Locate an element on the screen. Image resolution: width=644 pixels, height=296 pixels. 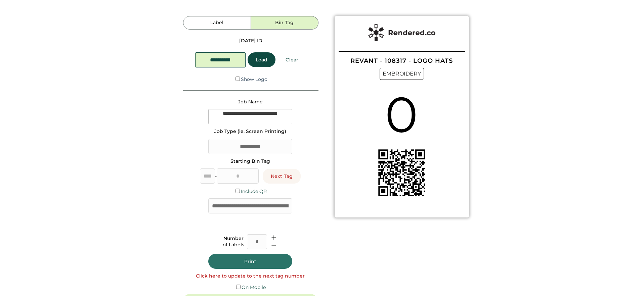
div: Job Name is located at coordinates (250, 102).